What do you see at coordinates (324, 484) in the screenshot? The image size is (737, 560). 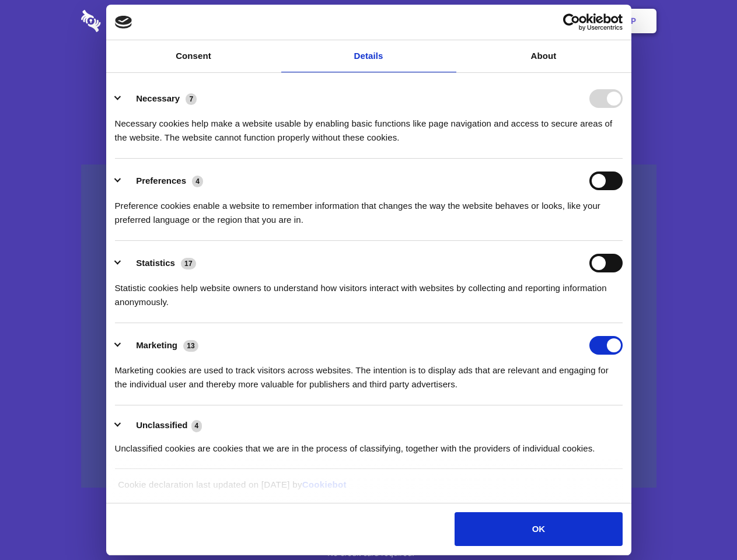 I see `a: Cookiebot` at bounding box center [324, 484].